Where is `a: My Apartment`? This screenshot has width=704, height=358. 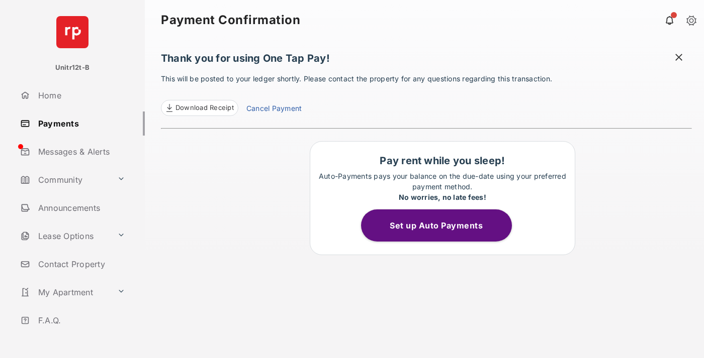 a: My Apartment is located at coordinates (64, 292).